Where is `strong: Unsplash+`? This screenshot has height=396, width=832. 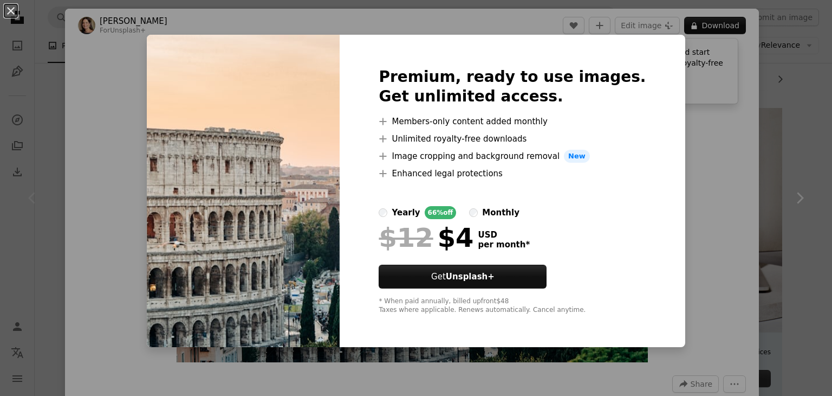 strong: Unsplash+ is located at coordinates (470, 276).